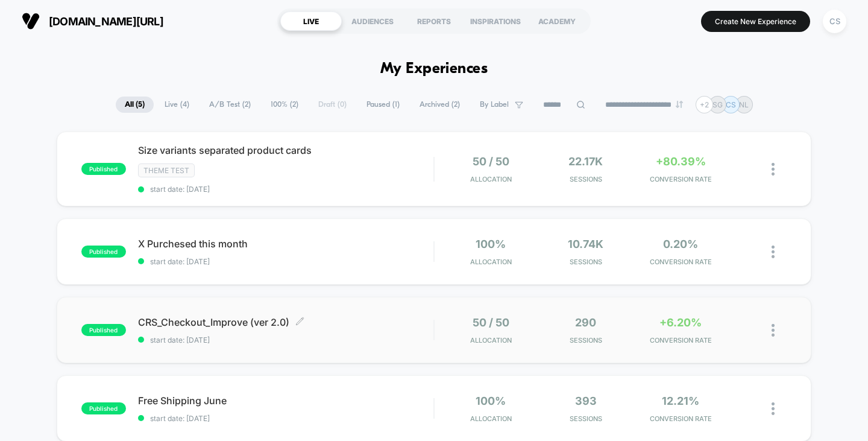 The height and width of the screenshot is (441, 868). Describe the element at coordinates (717, 104) in the screenshot. I see `p: SG` at that location.